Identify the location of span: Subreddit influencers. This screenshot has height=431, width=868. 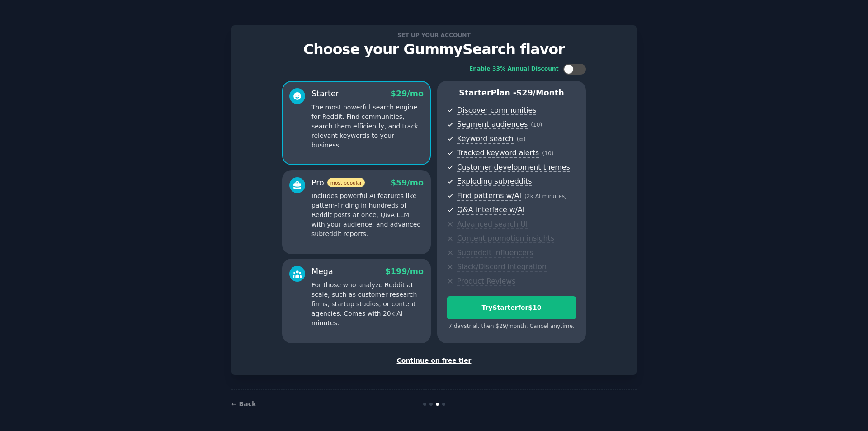
(495, 252).